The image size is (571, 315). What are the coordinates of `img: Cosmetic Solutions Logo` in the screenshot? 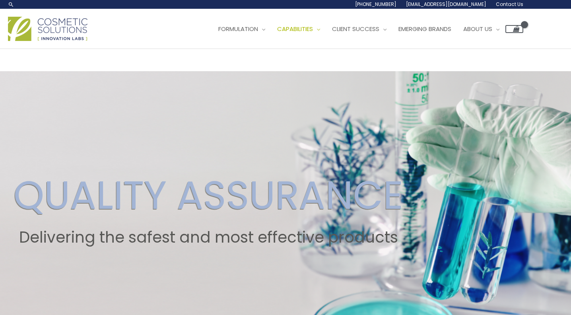 It's located at (48, 29).